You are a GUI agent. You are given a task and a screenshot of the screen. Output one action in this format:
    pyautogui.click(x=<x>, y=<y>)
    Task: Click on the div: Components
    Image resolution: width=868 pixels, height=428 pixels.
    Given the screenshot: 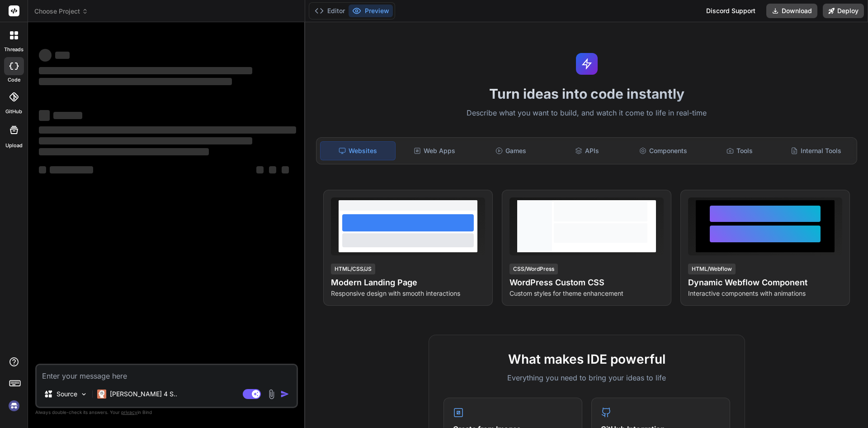 What is the action you would take?
    pyautogui.click(x=664, y=151)
    